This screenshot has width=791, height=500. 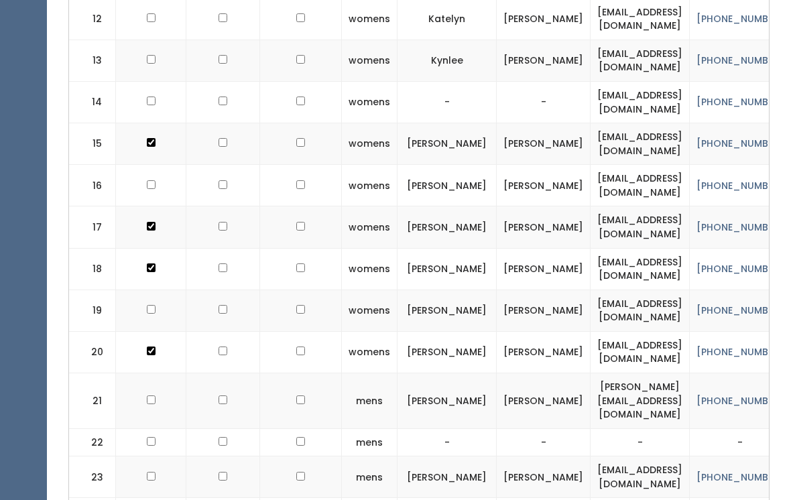 What do you see at coordinates (93, 102) in the screenshot?
I see `td: 14` at bounding box center [93, 102].